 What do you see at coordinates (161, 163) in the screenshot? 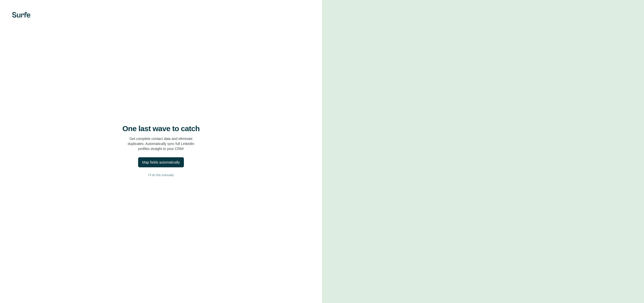
I see `button: Map fields automatically` at bounding box center [161, 163].